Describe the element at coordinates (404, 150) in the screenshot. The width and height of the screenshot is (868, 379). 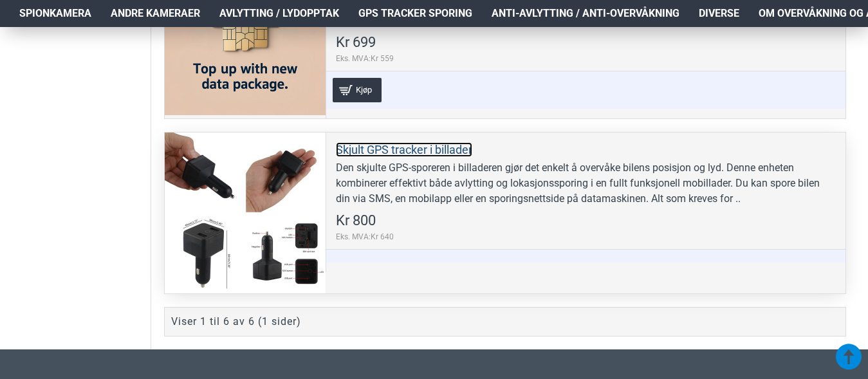
I see `a: Skjult GPS tracker i billader` at that location.